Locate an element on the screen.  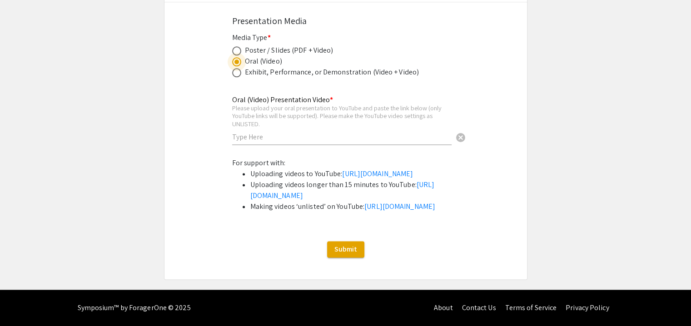
li: Uploading videos to YouTube: is located at coordinates (355, 174).